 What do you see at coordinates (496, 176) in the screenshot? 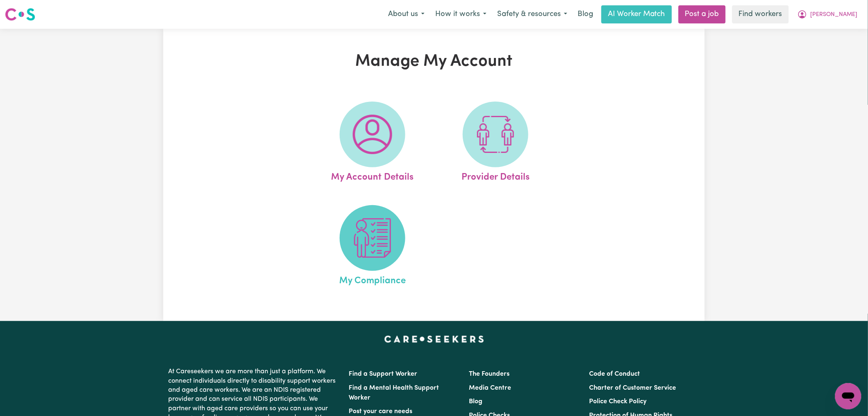
I see `span: Provider Details` at bounding box center [496, 176].